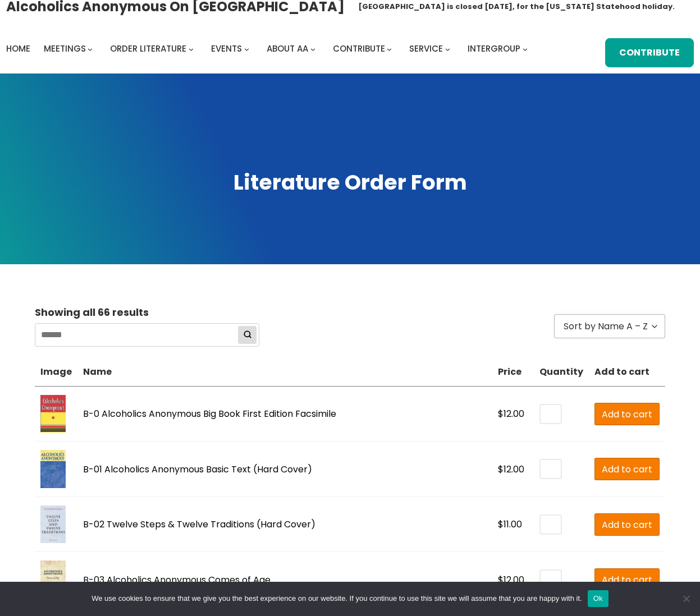 This screenshot has width=700, height=616. What do you see at coordinates (350, 182) in the screenshot?
I see `h1: Literature Order Form` at bounding box center [350, 182].